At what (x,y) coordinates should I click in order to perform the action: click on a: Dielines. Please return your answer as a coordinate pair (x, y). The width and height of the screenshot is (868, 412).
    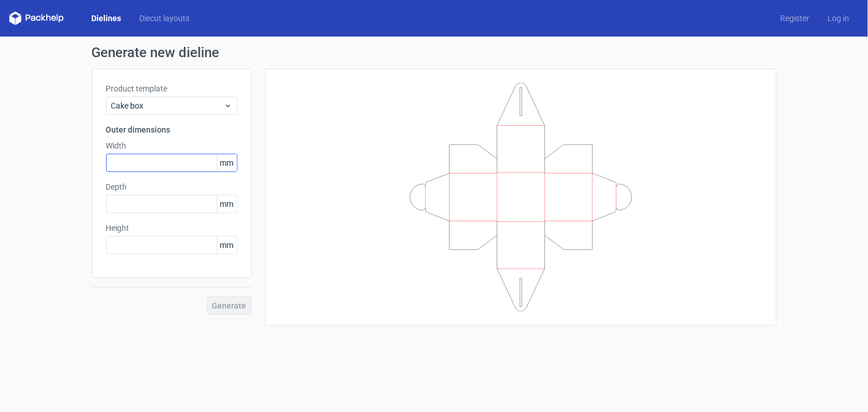
    Looking at the image, I should click on (106, 18).